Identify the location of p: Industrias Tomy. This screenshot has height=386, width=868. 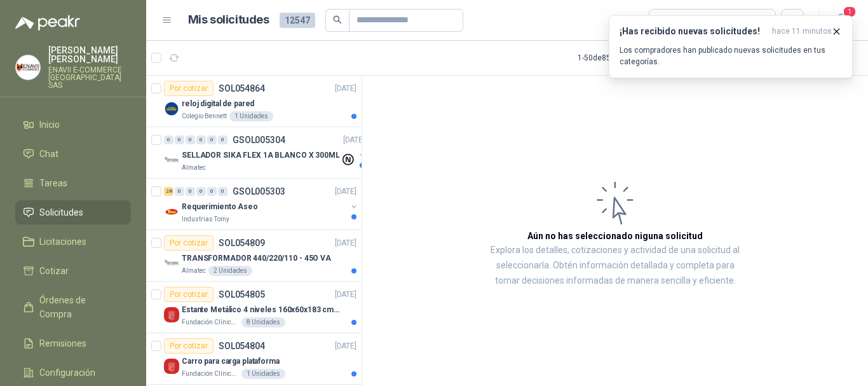
(205, 219).